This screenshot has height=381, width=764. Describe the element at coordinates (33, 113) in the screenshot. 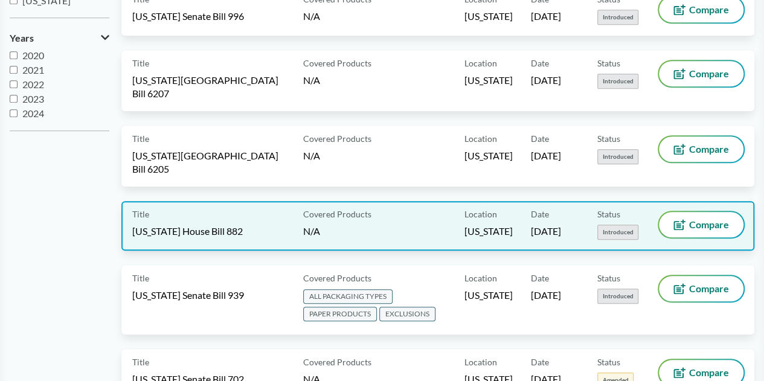

I see `span: 2024` at that location.